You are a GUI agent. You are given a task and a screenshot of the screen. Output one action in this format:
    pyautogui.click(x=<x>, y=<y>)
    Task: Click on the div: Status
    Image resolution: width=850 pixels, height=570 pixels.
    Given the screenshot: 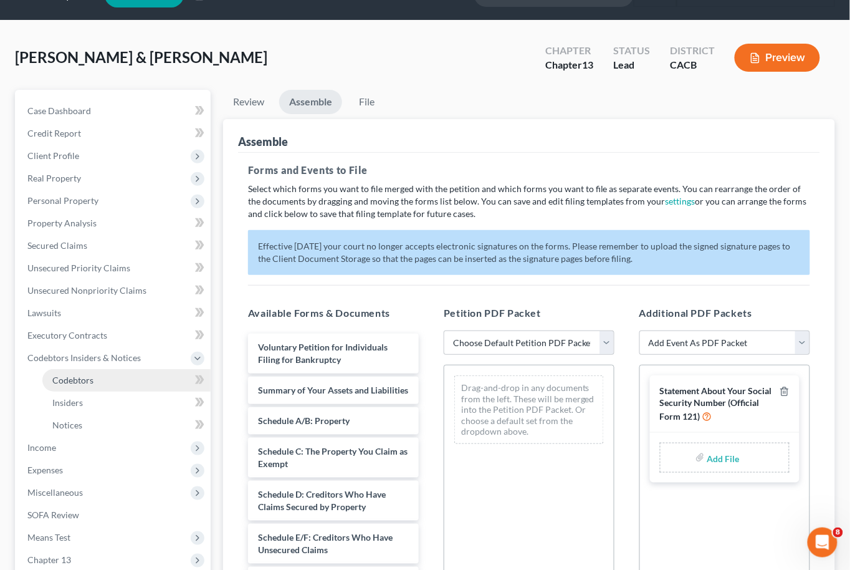 What is the action you would take?
    pyautogui.click(x=632, y=50)
    